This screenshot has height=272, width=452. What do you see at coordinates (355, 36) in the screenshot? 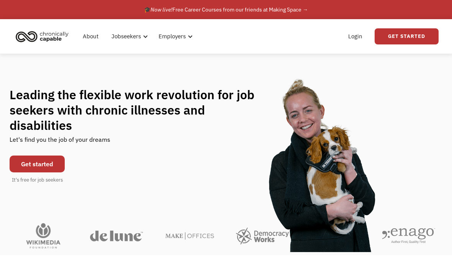
I see `a: Login` at bounding box center [355, 36].